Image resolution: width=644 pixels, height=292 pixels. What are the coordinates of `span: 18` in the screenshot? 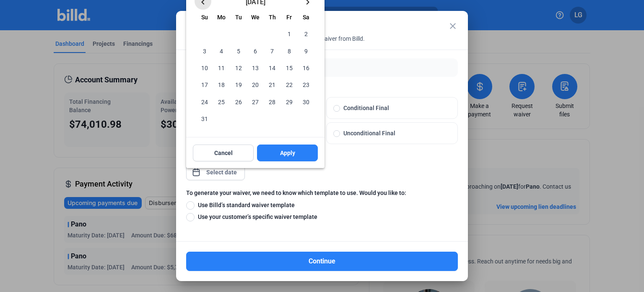 It's located at (222, 85).